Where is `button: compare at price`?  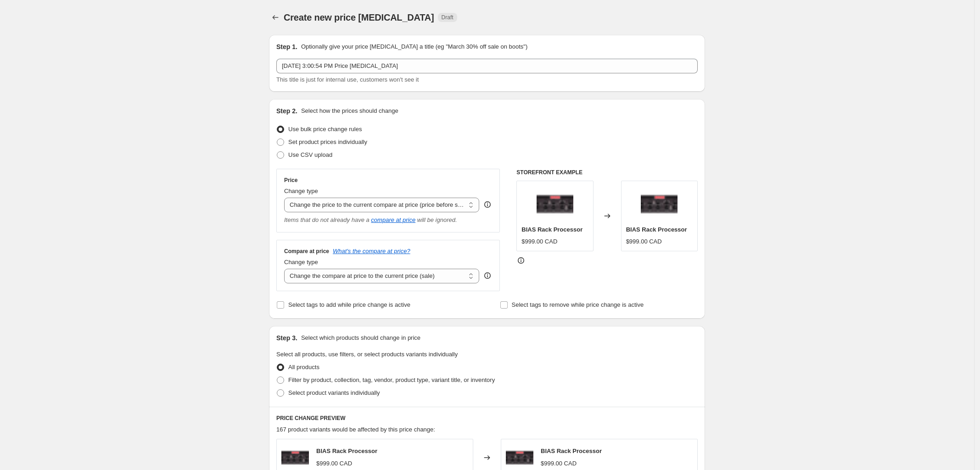
button: compare at price is located at coordinates (393, 220).